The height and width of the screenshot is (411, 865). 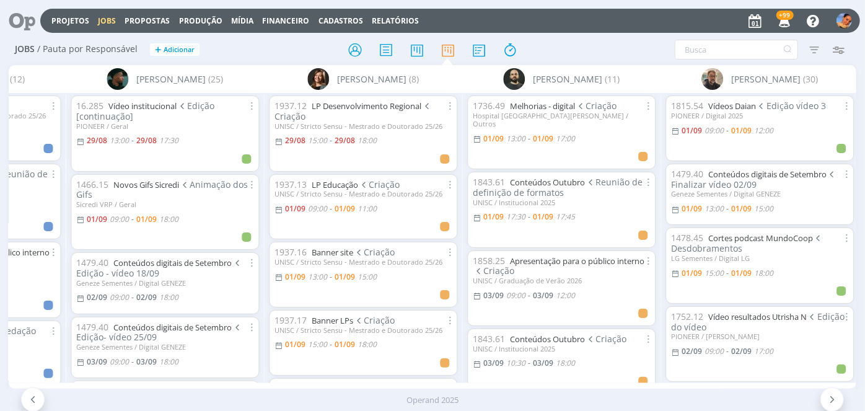 I want to click on button: Financeiro, so click(x=286, y=21).